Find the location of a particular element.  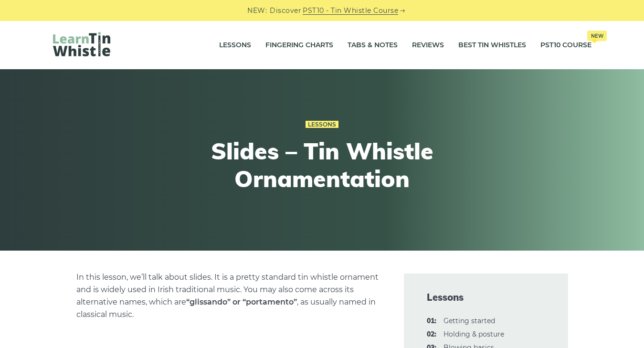

a: 02:Holding & posture is located at coordinates (473, 334).